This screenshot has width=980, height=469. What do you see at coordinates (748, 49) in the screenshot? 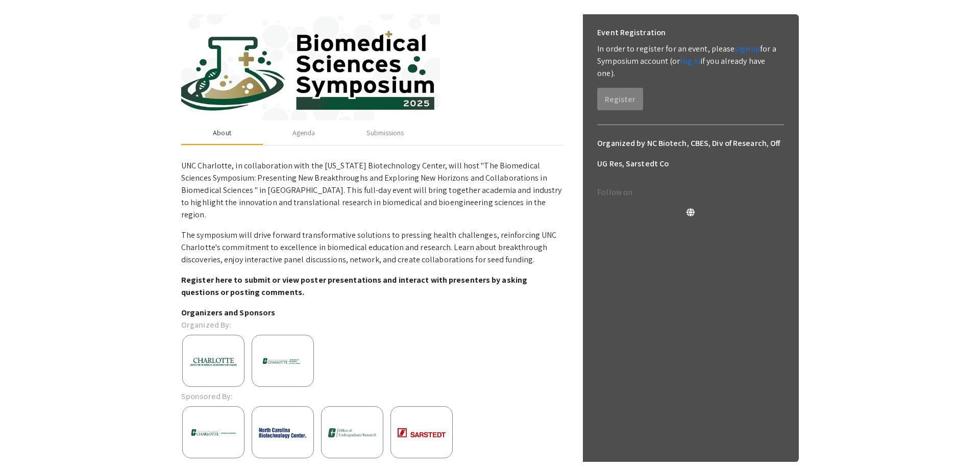
I see `a: sign up` at bounding box center [748, 49].